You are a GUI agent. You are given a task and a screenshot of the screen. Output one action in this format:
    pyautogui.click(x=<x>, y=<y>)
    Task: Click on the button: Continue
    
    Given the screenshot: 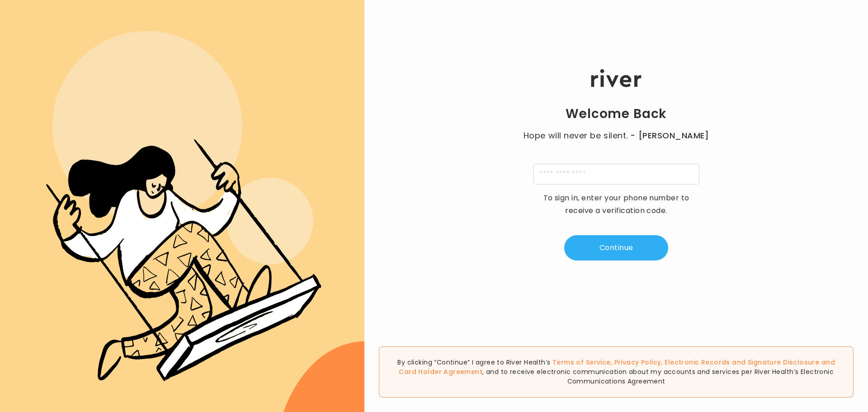 What is the action you would take?
    pyautogui.click(x=616, y=248)
    